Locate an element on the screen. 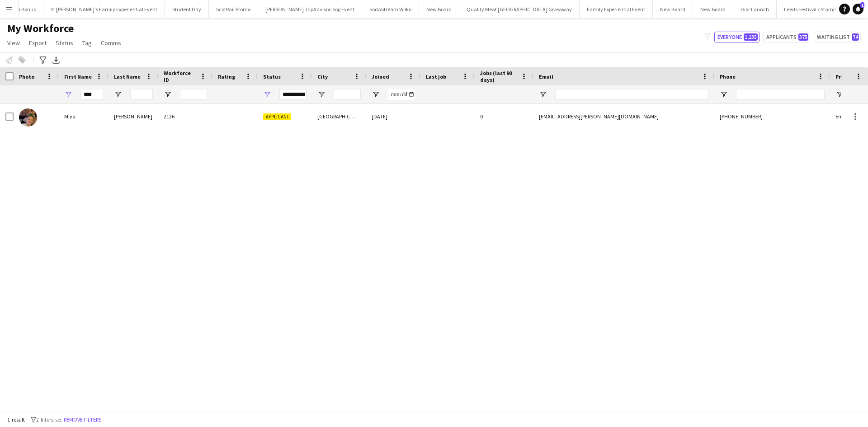  span: Phone is located at coordinates (727, 76).